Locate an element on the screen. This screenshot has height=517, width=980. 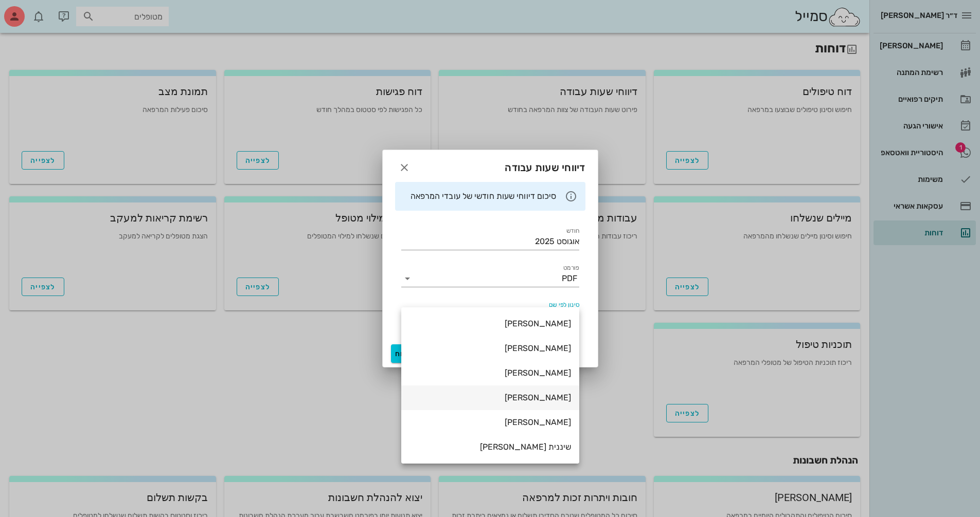
div: פורמטPDF is located at coordinates (490, 278).